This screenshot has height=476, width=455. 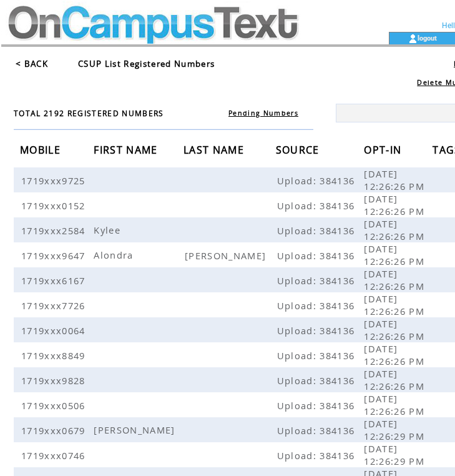 I want to click on span: 1719xxx2584, so click(x=55, y=230).